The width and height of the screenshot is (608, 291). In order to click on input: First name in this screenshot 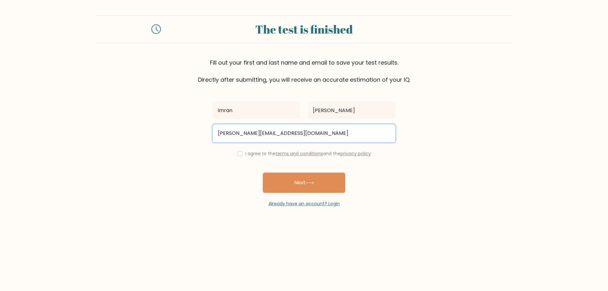, I will do `click(256, 110)`.